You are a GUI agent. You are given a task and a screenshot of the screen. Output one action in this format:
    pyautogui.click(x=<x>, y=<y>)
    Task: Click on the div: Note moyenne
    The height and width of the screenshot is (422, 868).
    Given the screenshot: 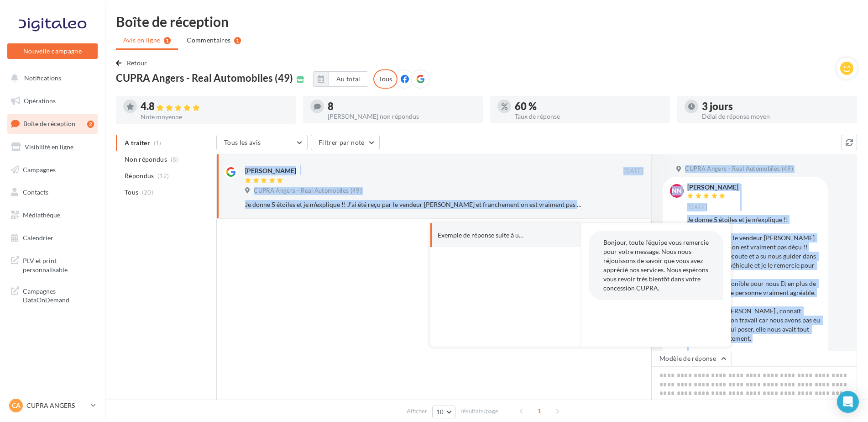 What is the action you would take?
    pyautogui.click(x=214, y=117)
    